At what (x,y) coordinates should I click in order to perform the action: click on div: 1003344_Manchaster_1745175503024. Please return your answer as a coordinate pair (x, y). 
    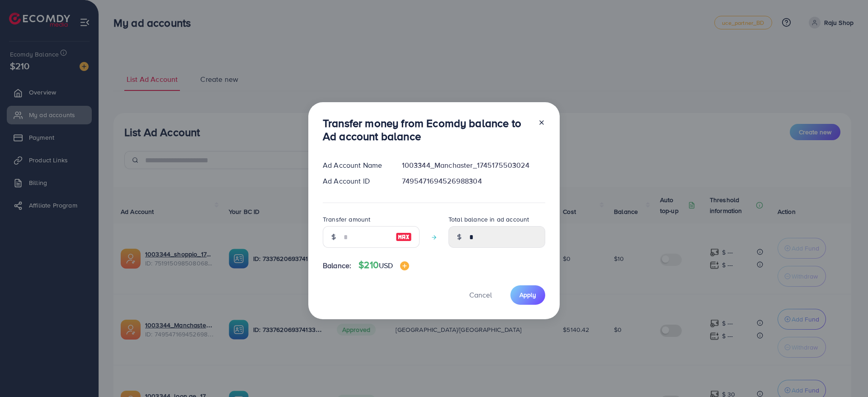
    Looking at the image, I should click on (473, 165).